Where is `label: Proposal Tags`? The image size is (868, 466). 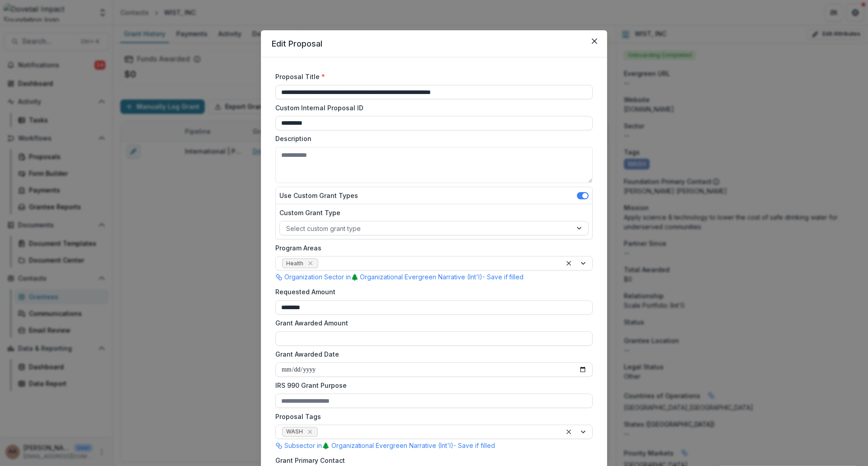
label: Proposal Tags is located at coordinates (431, 416).